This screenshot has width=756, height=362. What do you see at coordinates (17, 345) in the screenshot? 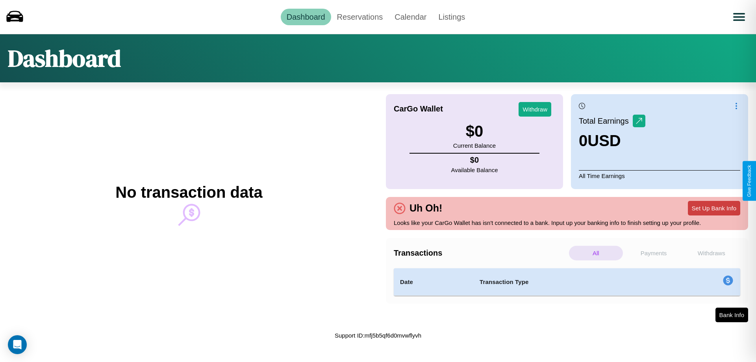
I see `div: Open Intercom Messenger` at bounding box center [17, 345].